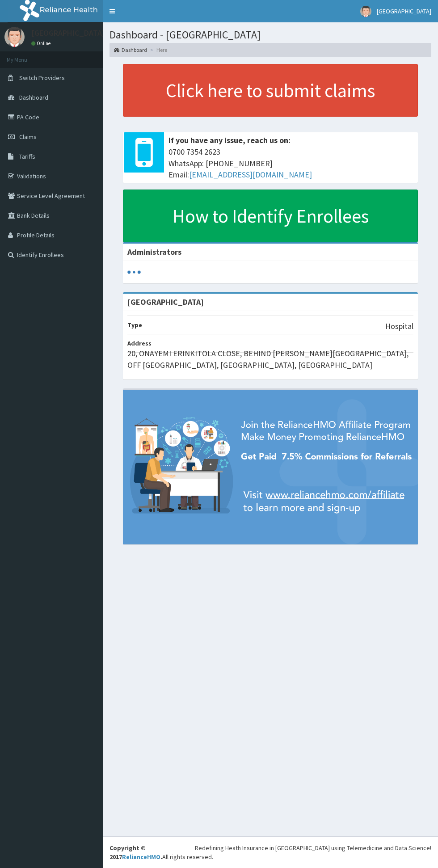  Describe the element at coordinates (130, 50) in the screenshot. I see `a: Dashboard` at that location.